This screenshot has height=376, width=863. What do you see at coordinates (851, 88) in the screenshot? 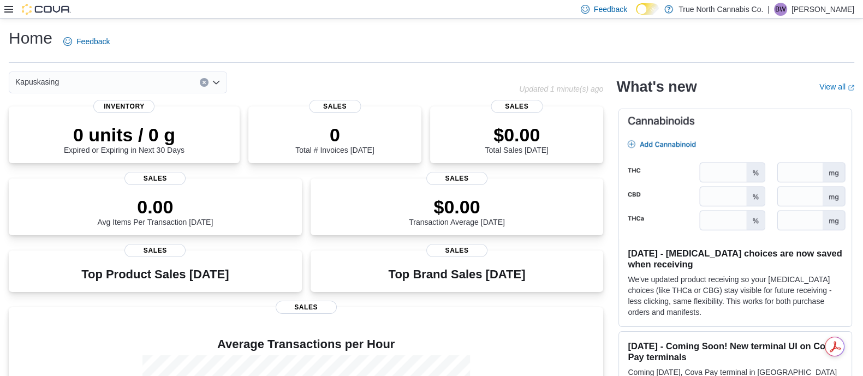
I see `svg: External link` at bounding box center [851, 88].